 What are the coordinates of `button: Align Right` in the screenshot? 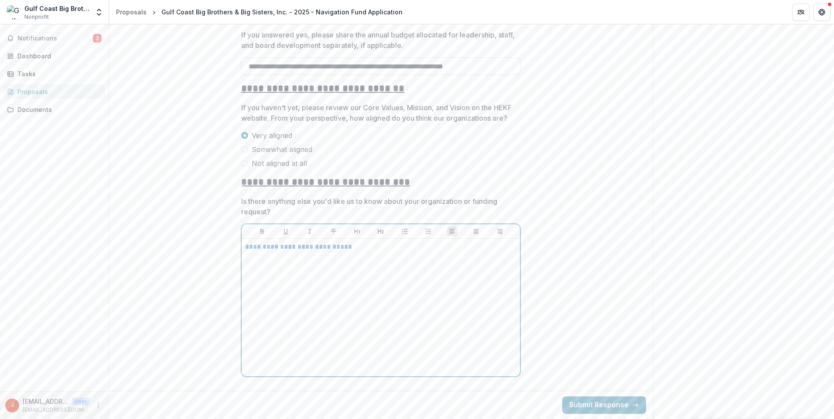 It's located at (500, 231).